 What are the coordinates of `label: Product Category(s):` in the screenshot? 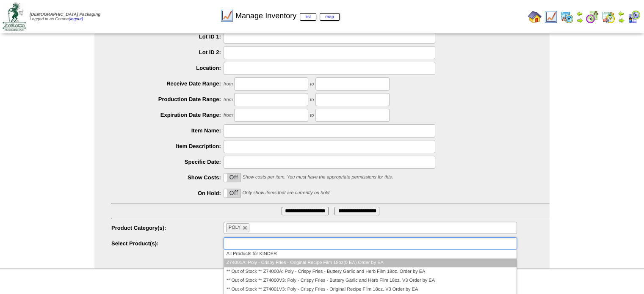 It's located at (167, 228).